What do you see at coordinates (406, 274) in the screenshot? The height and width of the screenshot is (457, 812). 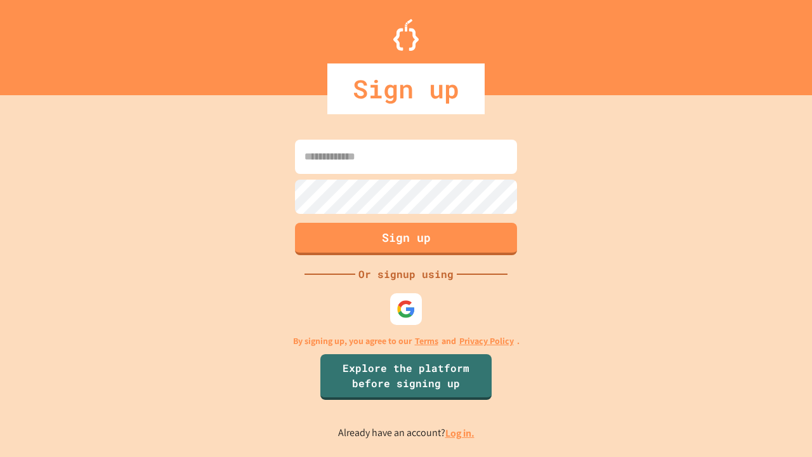 I see `div: Or signup using` at bounding box center [406, 274].